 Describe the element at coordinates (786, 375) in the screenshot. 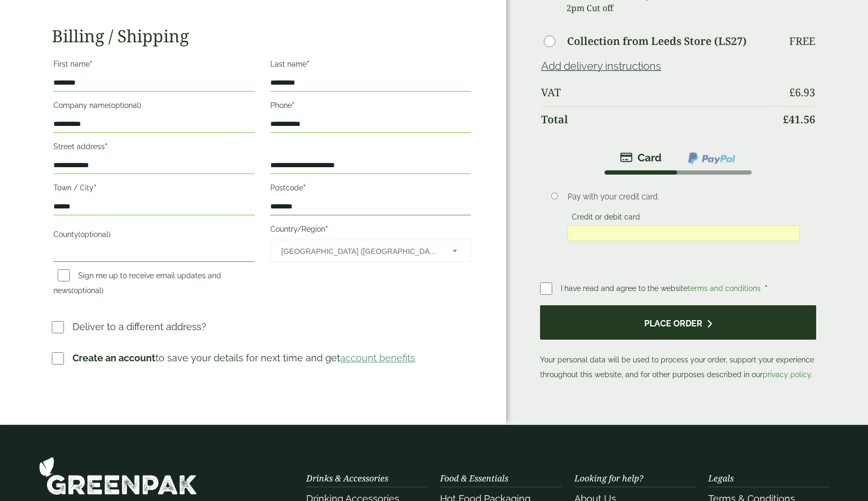

I see `a: privacy policy` at that location.